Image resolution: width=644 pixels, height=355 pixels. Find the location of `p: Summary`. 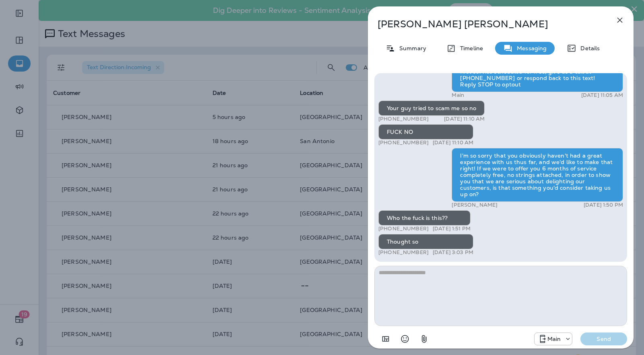

p: Summary is located at coordinates (411, 48).